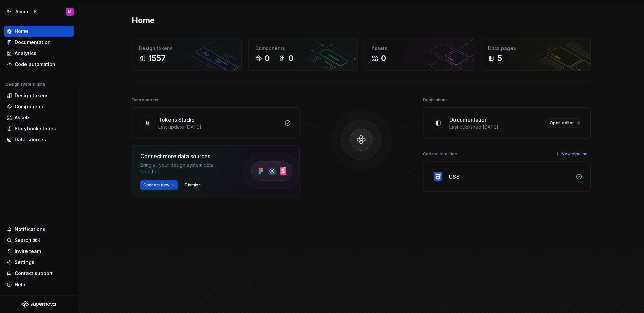 Image resolution: width=644 pixels, height=313 pixels. Describe the element at coordinates (574, 154) in the screenshot. I see `span: New pipeline` at that location.